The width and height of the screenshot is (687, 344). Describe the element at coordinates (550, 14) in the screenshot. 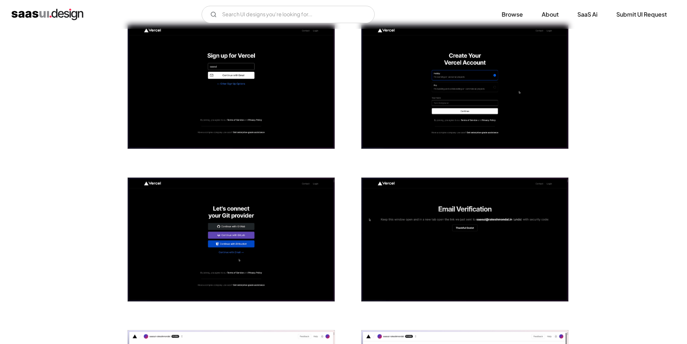

I see `a: About` at that location.